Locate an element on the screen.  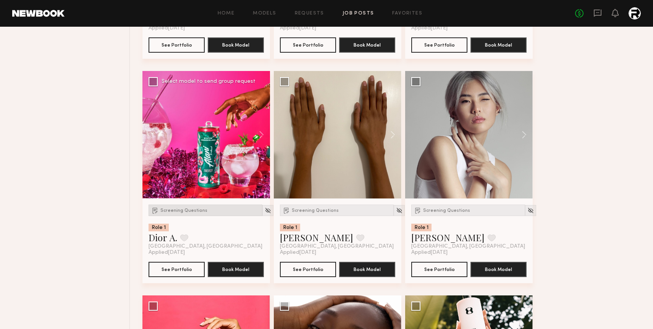
a: Dior A. is located at coordinates (163, 238).